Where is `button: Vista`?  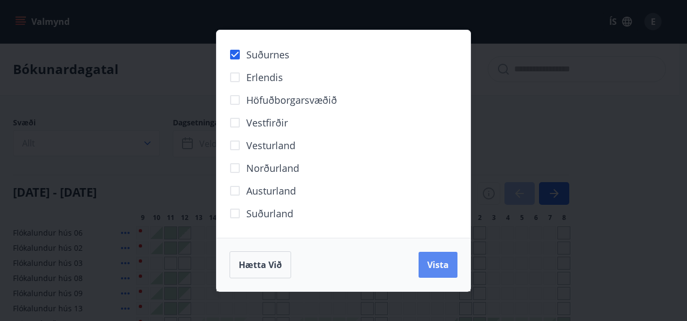 button: Vista is located at coordinates (438, 264).